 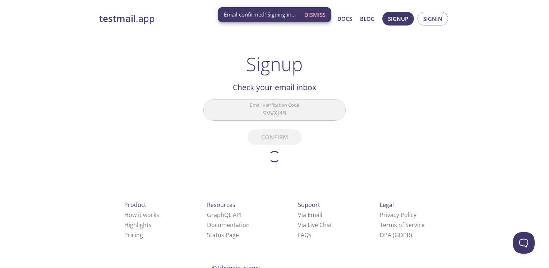 I want to click on a: Documentation, so click(x=228, y=225).